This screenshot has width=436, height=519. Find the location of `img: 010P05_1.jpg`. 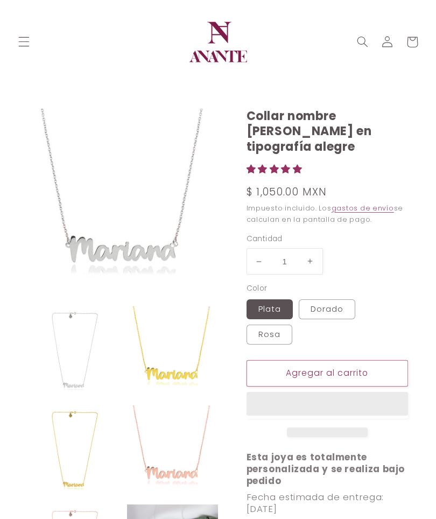

img: 010P05_1.jpg is located at coordinates (74, 352).